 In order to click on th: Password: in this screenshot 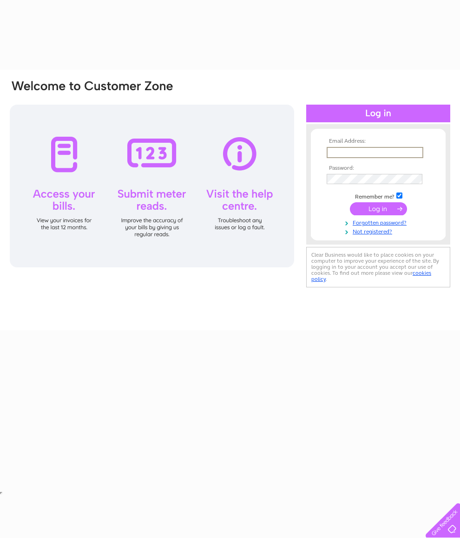, I will do `click(379, 168)`.